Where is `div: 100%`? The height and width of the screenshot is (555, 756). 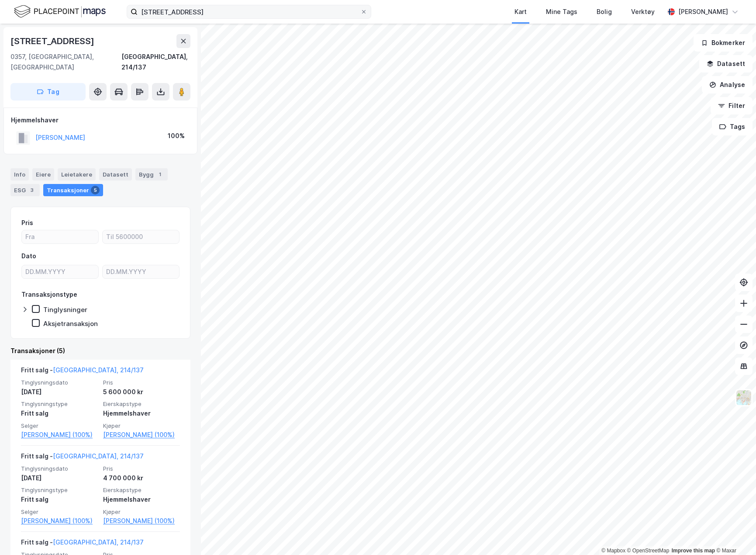 div: 100% is located at coordinates (176, 136).